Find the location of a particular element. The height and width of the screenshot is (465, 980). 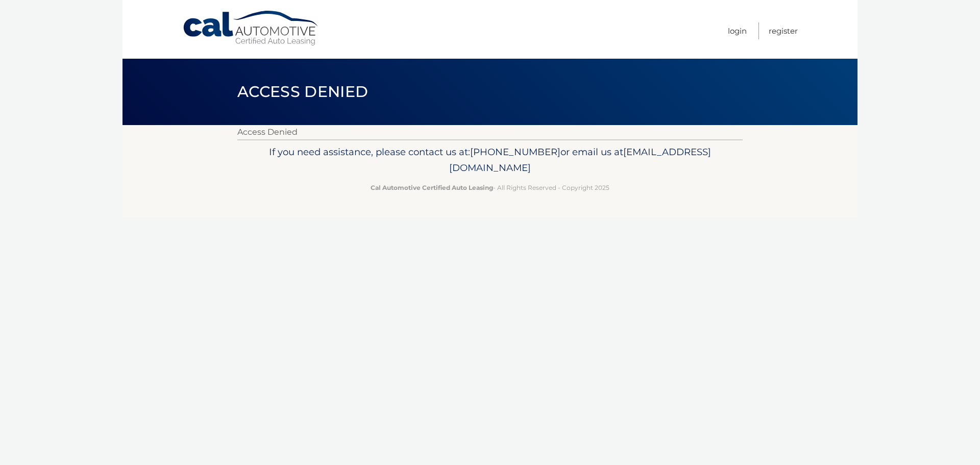

span: Access Denied is located at coordinates (303, 91).